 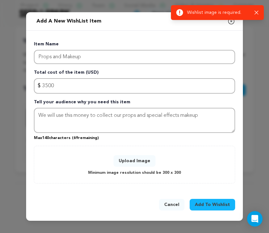 I want to click on button: Cancel, so click(x=171, y=205).